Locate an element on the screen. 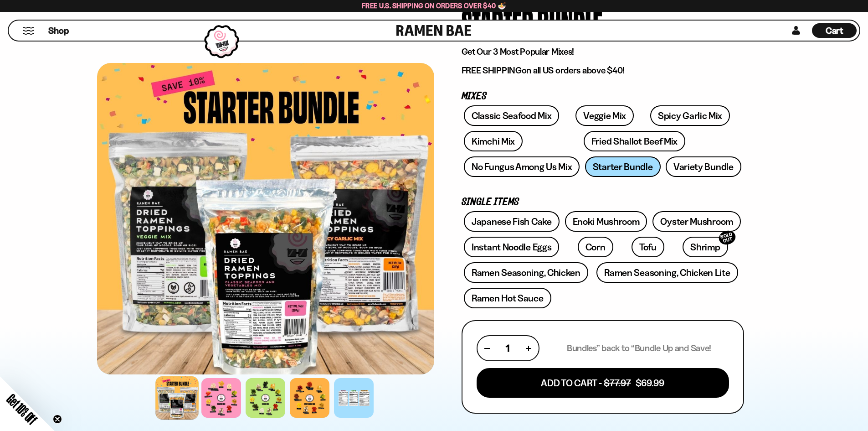  p: Get Our 3 Most Popular Mixes! is located at coordinates (603, 52).